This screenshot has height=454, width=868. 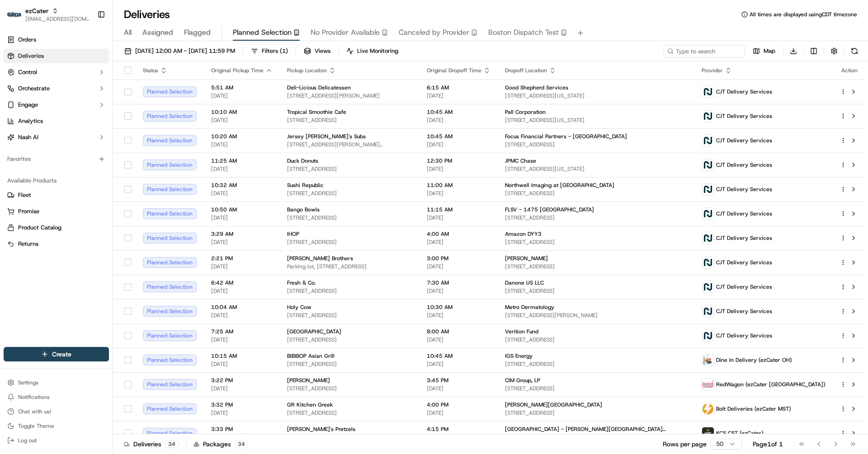 What do you see at coordinates (299, 308) in the screenshot?
I see `span: Holy Cow` at bounding box center [299, 308].